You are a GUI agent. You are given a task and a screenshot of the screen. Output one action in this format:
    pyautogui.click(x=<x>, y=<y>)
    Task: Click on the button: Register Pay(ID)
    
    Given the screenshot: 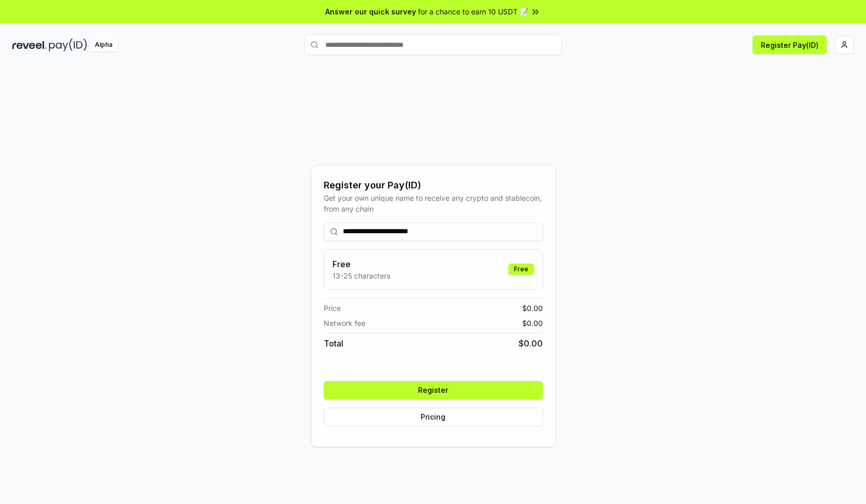 What is the action you would take?
    pyautogui.click(x=790, y=45)
    